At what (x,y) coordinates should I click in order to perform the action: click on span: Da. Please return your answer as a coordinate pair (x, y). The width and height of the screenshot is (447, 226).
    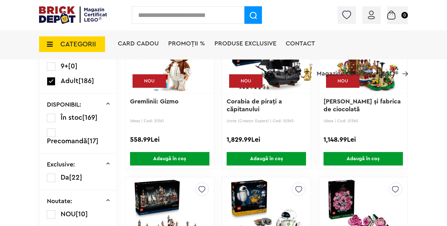
    Looking at the image, I should click on (65, 177).